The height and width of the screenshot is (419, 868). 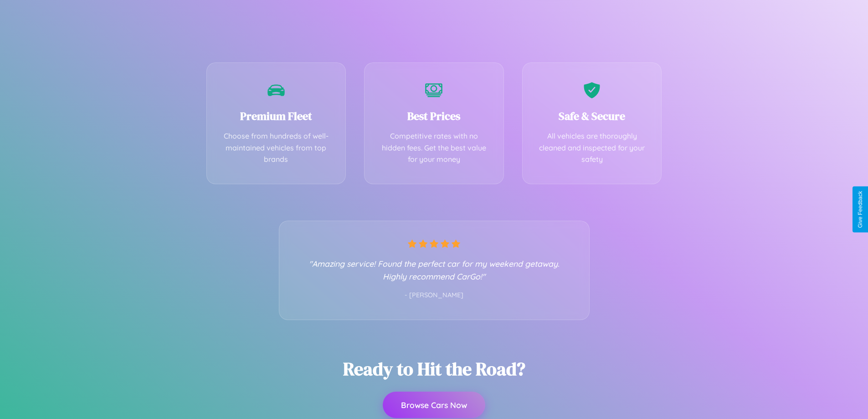 I want to click on h3: Best Prices, so click(x=434, y=116).